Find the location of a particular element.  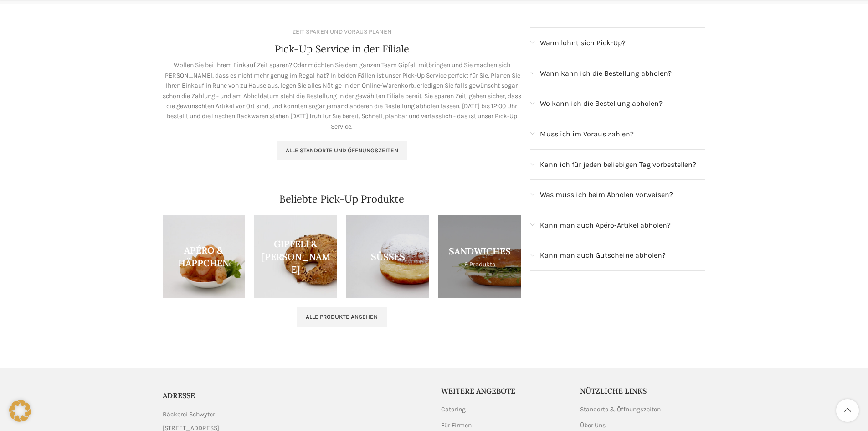

span: Wo kann ich die Bestellung abholen? is located at coordinates (601, 104).